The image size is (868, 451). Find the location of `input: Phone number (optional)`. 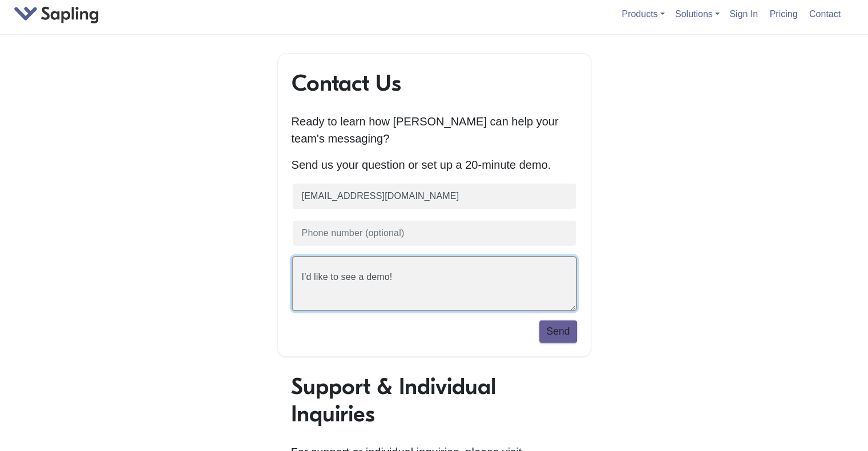

input: Phone number (optional) is located at coordinates (434, 233).